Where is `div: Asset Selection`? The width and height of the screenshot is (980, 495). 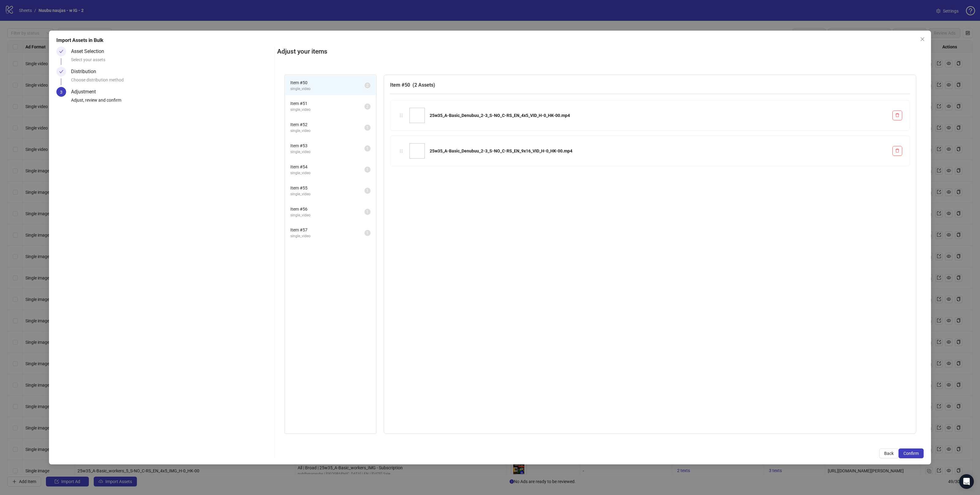 div: Asset Selection is located at coordinates (90, 52).